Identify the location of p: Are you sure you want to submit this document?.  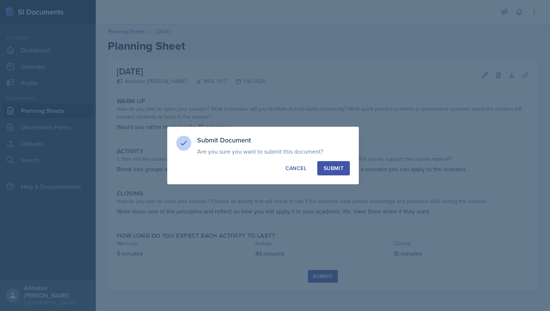
(274, 152).